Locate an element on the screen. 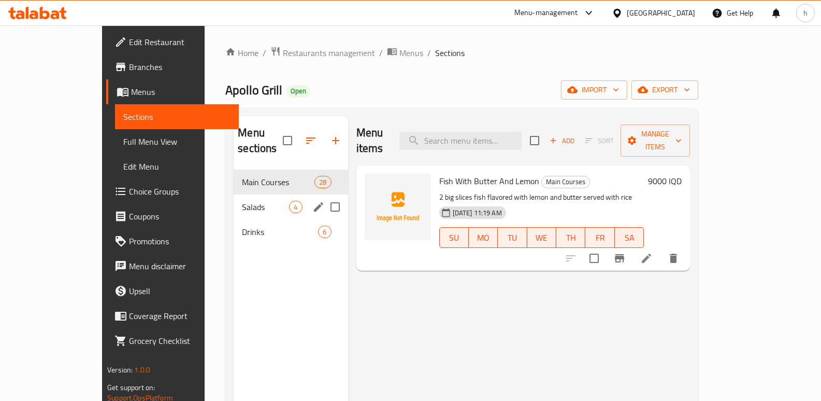 This screenshot has height=401, width=821. button: edit is located at coordinates (319, 207).